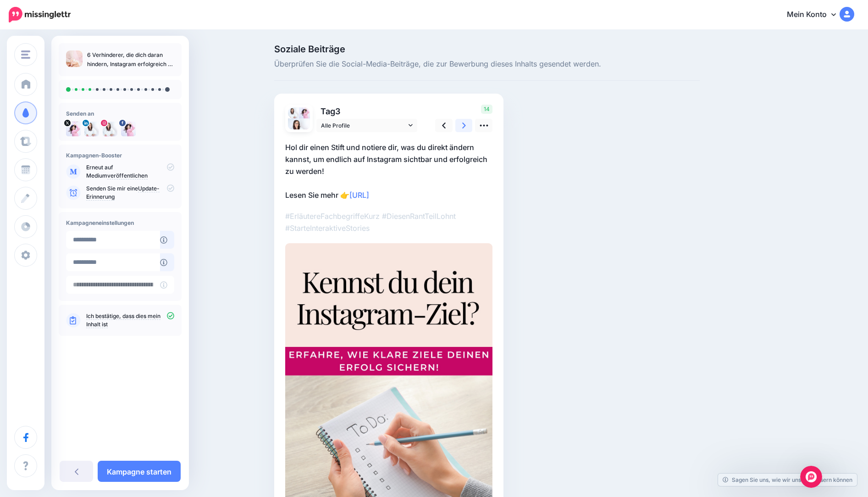 The width and height of the screenshot is (868, 497). What do you see at coordinates (99, 171) in the screenshot?
I see `font: Erneut auf Medium` at bounding box center [99, 171].